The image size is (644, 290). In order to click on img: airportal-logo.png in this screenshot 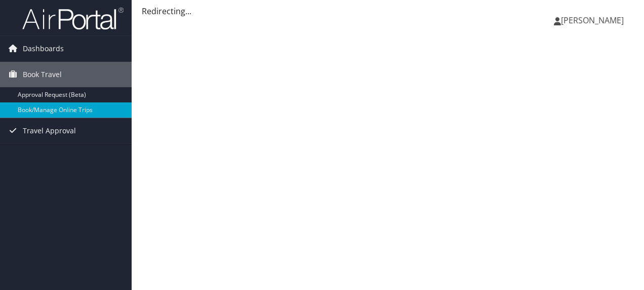, I will do `click(73, 18)`.